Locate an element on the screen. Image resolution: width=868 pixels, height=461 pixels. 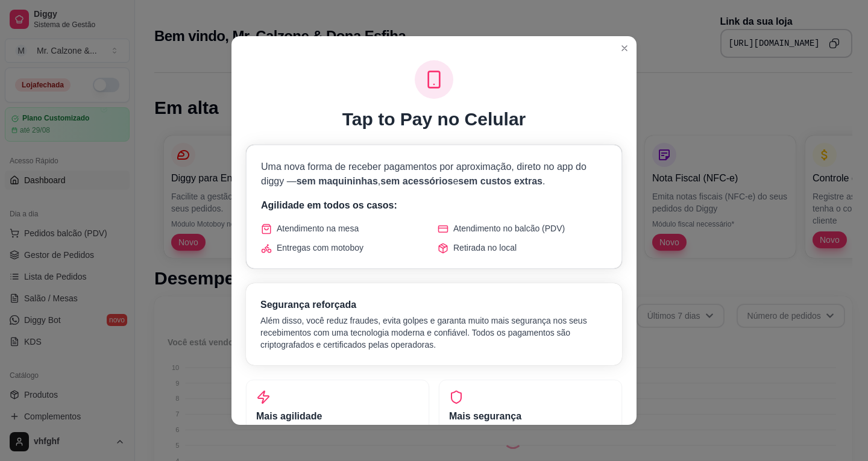
span: Retirada no local is located at coordinates (485, 248).